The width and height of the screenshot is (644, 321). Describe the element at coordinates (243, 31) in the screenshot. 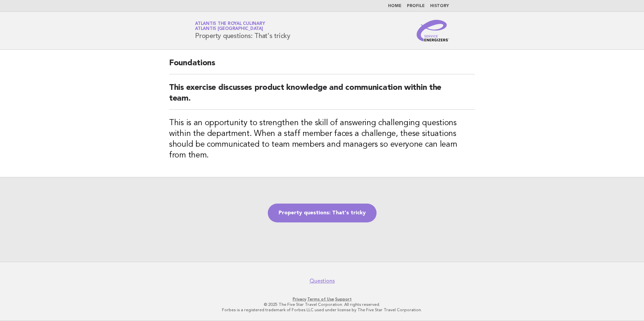

I see `h1: Property questions: That's tricky` at that location.